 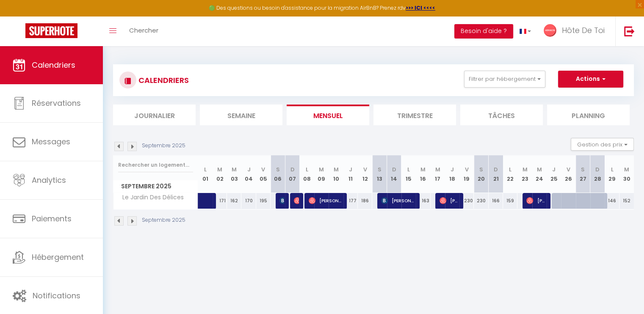 What do you see at coordinates (155, 186) in the screenshot?
I see `span: Septembre 2025` at bounding box center [155, 186].